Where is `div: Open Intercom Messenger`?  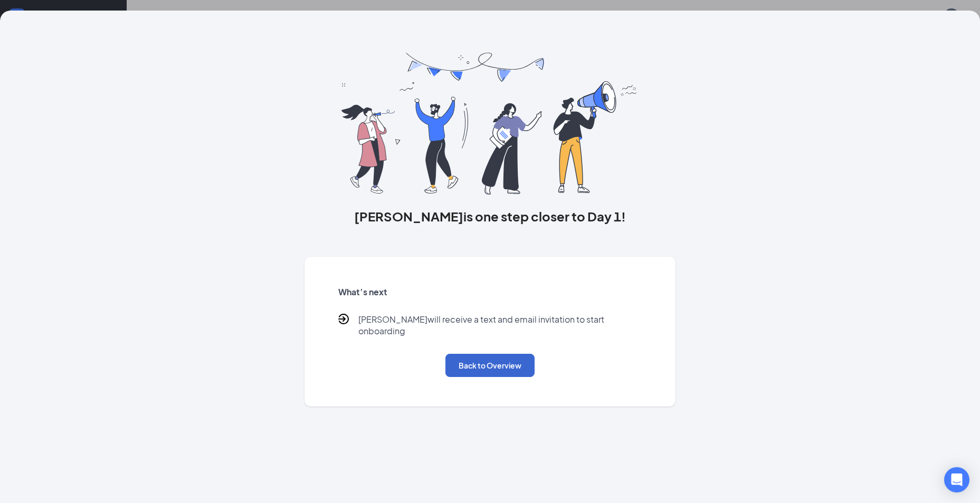
div: Open Intercom Messenger is located at coordinates (957, 480).